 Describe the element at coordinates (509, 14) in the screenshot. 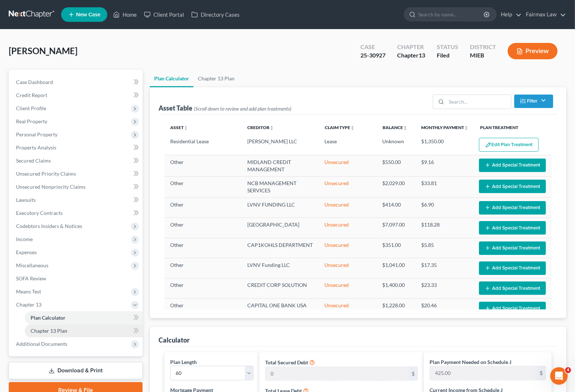

I see `a: Help` at that location.